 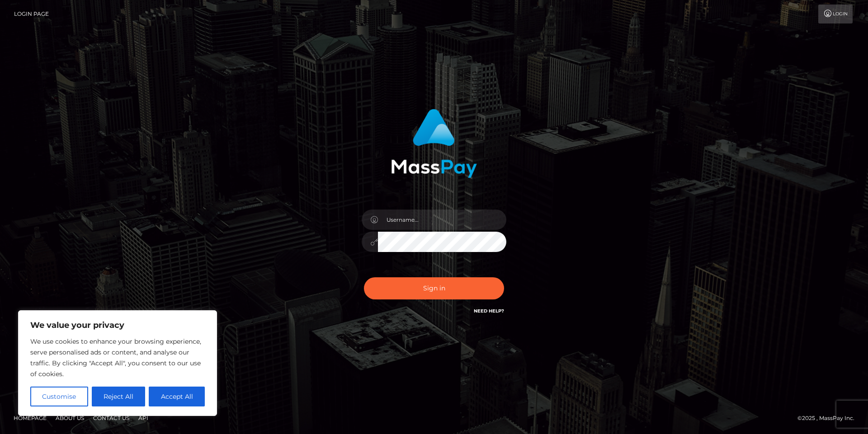 I want to click on a: Login, so click(x=835, y=14).